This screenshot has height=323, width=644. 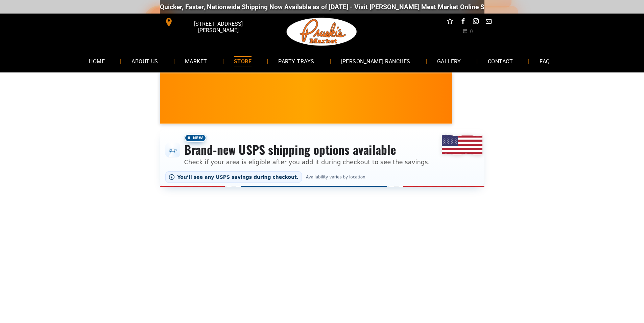 I want to click on div: Shipping options announcement, so click(x=322, y=158).